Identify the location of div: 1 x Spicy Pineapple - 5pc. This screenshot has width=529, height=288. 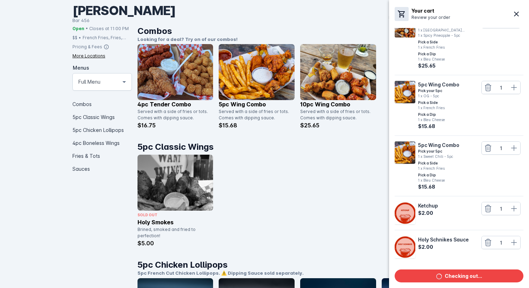
(455, 35).